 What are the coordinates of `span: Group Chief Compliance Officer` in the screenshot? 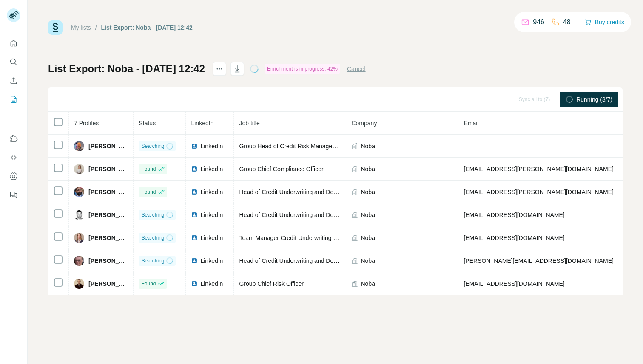 It's located at (281, 169).